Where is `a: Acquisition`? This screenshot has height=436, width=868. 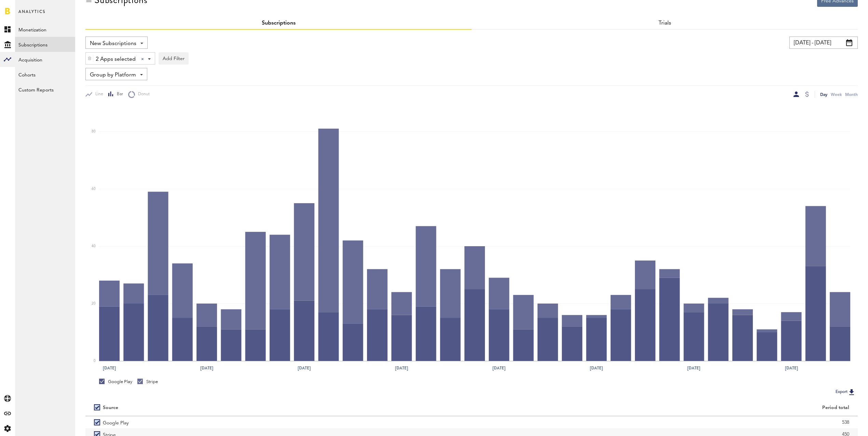 a: Acquisition is located at coordinates (45, 59).